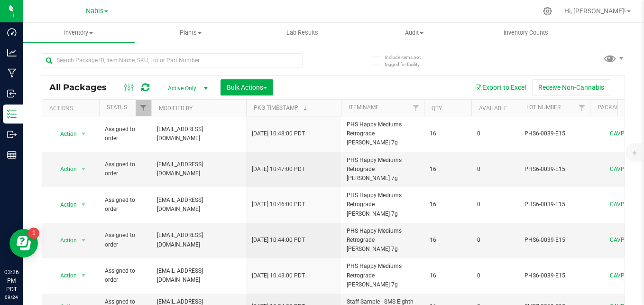 This screenshot has width=644, height=305. What do you see at coordinates (12, 134) in the screenshot?
I see `inline-svg: Outbound` at bounding box center [12, 134].